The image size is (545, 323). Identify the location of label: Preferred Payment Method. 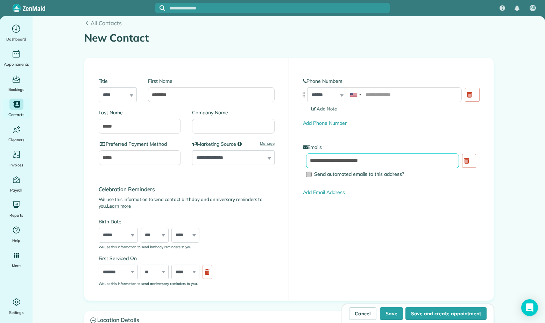
(140, 144).